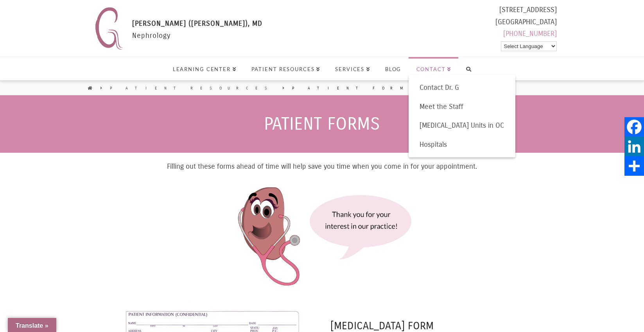 The width and height of the screenshot is (644, 332). Describe the element at coordinates (634, 127) in the screenshot. I see `a: Facebook` at that location.